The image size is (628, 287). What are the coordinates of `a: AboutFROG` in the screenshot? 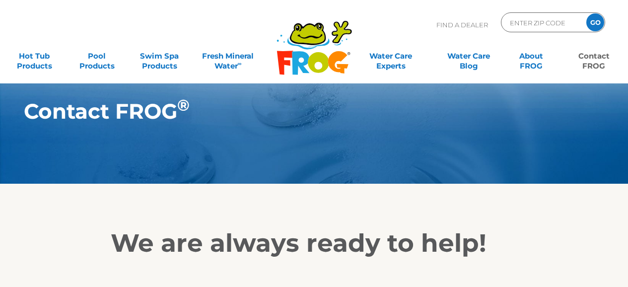 It's located at (531, 56).